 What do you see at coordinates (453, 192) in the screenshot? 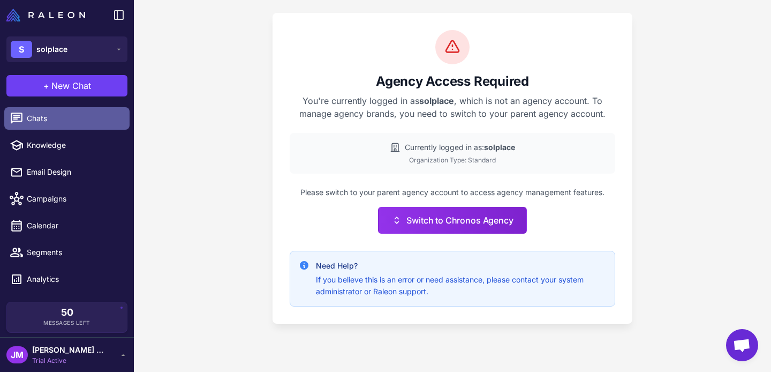
I see `p: Please switch to your parent agency account to access agency management features.` at bounding box center [453, 192].